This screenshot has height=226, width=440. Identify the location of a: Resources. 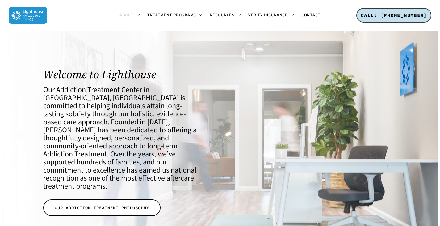
(225, 15).